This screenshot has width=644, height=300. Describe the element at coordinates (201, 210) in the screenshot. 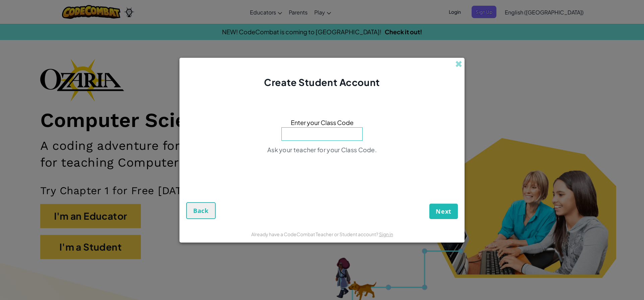

I see `button: Back` at that location.